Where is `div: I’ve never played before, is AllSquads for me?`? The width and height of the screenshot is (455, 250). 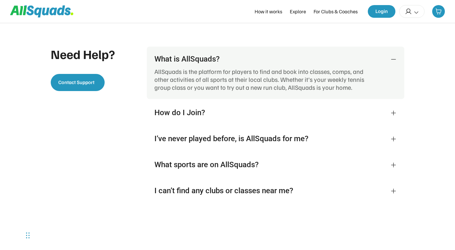 div: I’ve never played before, is AllSquads for me? is located at coordinates (268, 138).